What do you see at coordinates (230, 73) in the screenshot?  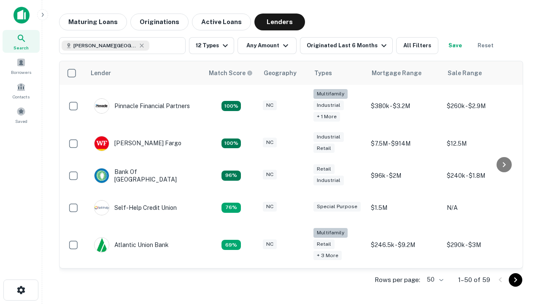 I see `h6: Match Score` at bounding box center [230, 73].